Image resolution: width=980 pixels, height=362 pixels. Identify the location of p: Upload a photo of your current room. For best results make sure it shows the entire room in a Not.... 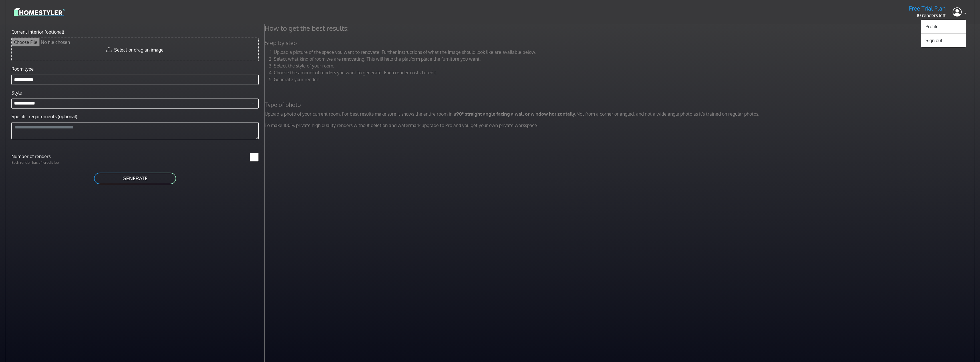
(620, 114).